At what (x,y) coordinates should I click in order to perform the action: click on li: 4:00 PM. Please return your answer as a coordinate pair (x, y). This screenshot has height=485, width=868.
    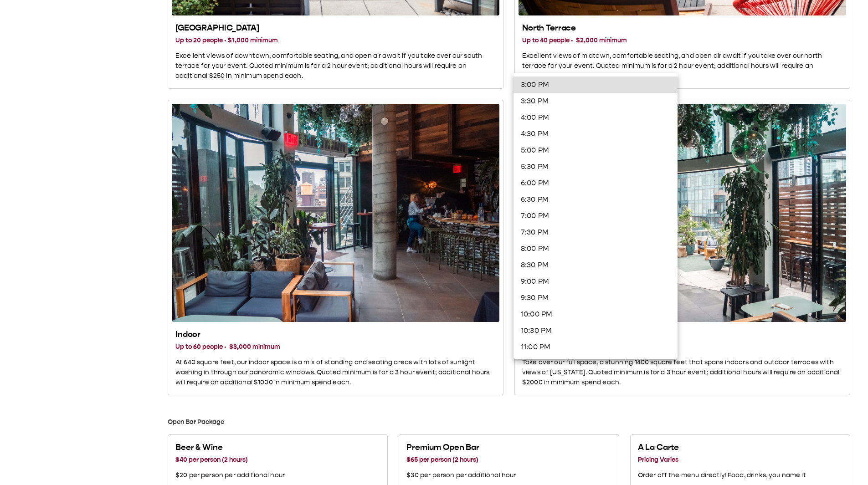
    Looking at the image, I should click on (596, 118).